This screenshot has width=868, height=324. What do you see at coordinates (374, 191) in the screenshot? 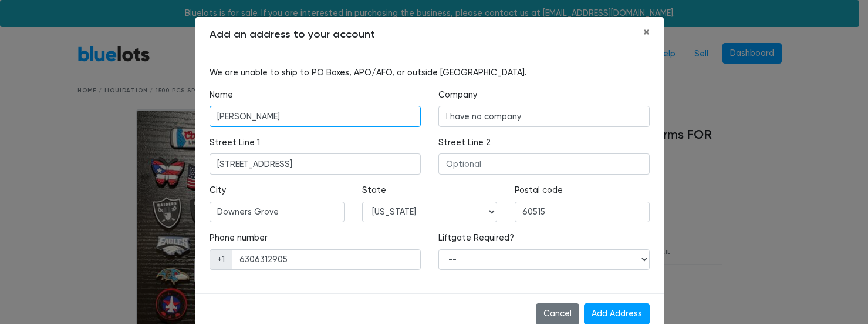
I see `label: State` at bounding box center [374, 191].